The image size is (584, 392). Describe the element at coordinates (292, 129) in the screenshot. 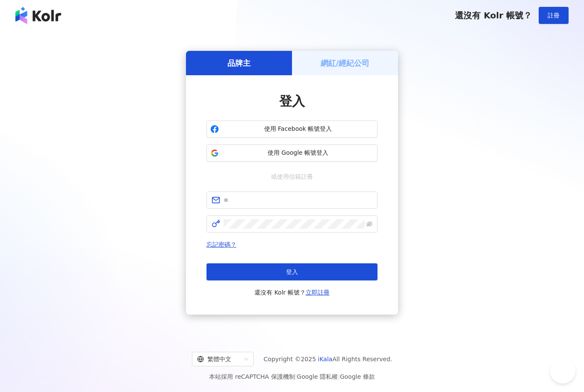

I see `button: 使用 Facebook 帳號登入` at that location.